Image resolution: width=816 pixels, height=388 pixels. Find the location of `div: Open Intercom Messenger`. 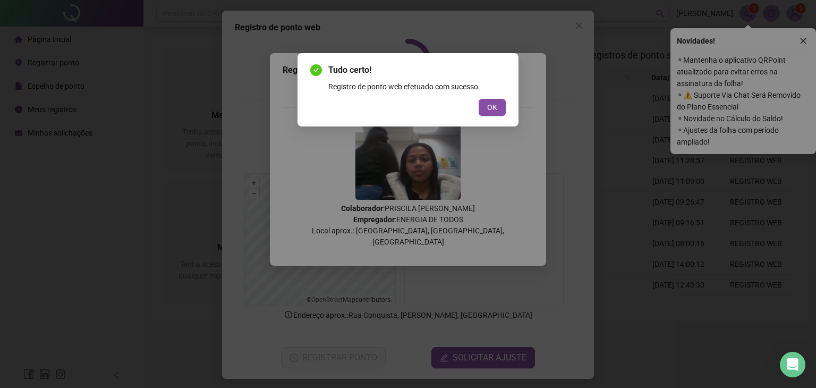

div: Open Intercom Messenger is located at coordinates (792, 364).